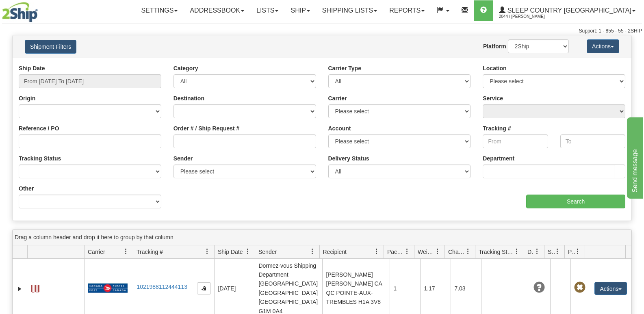 The width and height of the screenshot is (644, 314). What do you see at coordinates (20, 289) in the screenshot?
I see `a: Expand` at bounding box center [20, 289].